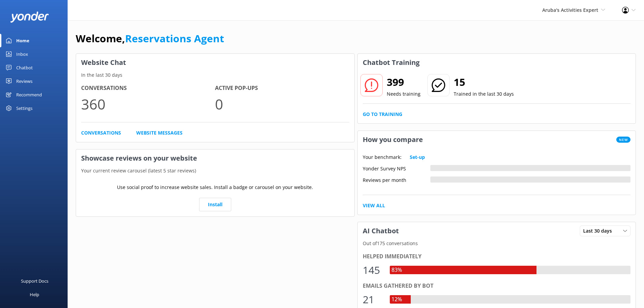  Describe the element at coordinates (34, 295) in the screenshot. I see `div: Help` at that location.